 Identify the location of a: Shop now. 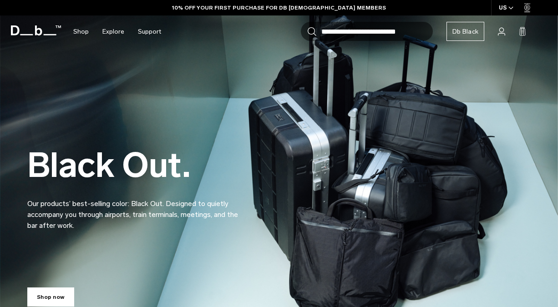
(51, 297).